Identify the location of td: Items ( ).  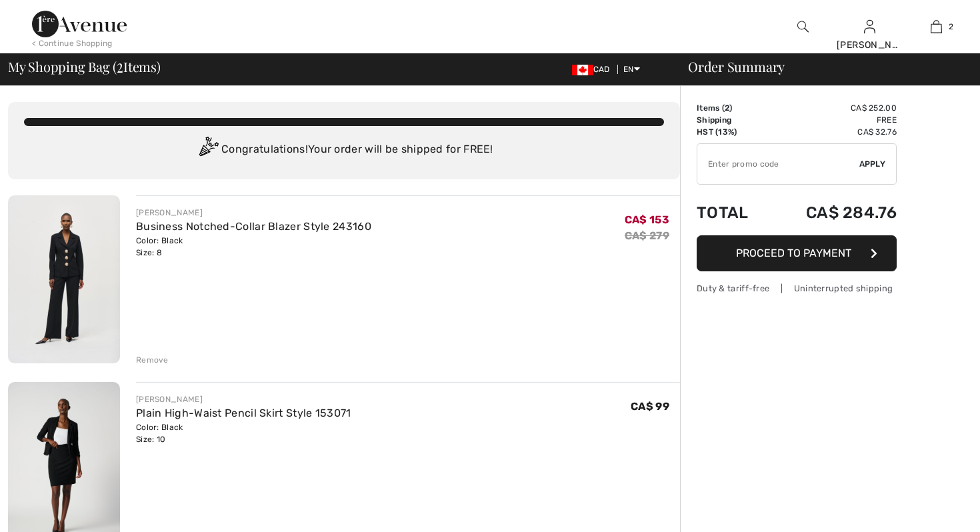
(733, 108).